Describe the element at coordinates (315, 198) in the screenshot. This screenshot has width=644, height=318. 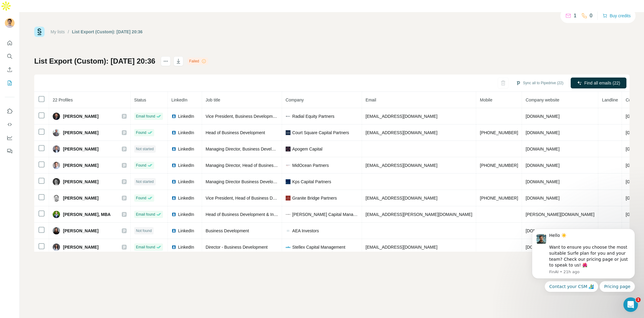
I see `span: Granite Bridge Partners` at that location.